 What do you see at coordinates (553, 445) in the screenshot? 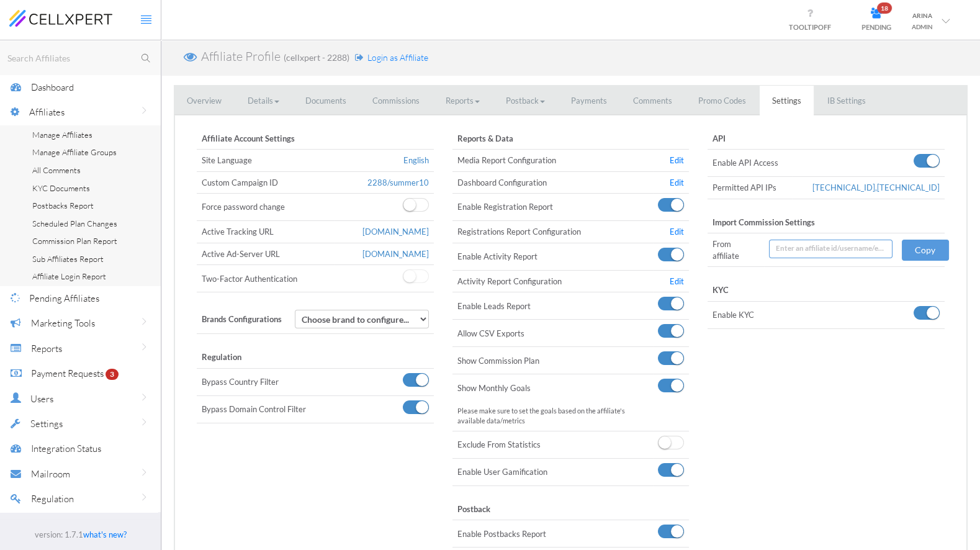
I see `td: Exclude From Statistics` at bounding box center [553, 445].